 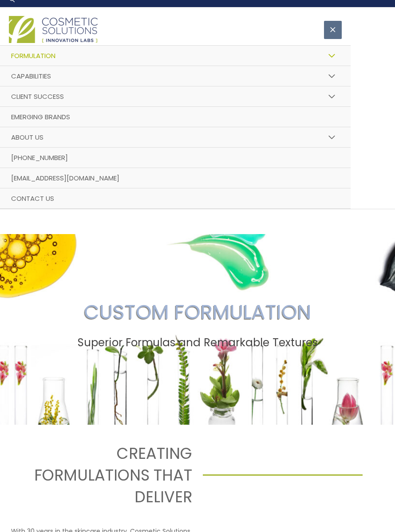 I want to click on span: Emerging Brands, so click(x=40, y=116).